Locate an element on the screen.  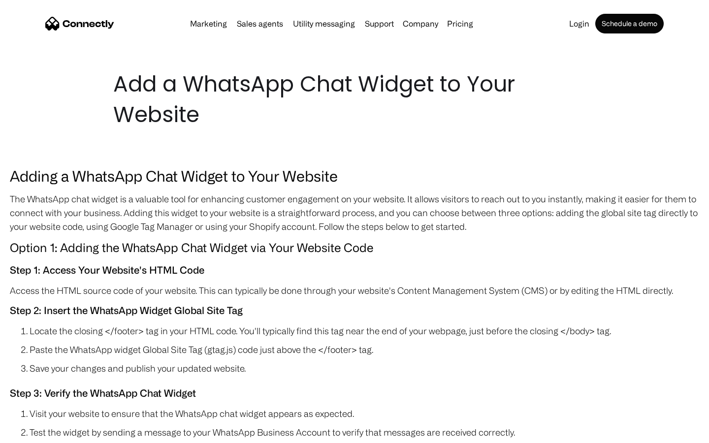
a: Pricing is located at coordinates (460, 24).